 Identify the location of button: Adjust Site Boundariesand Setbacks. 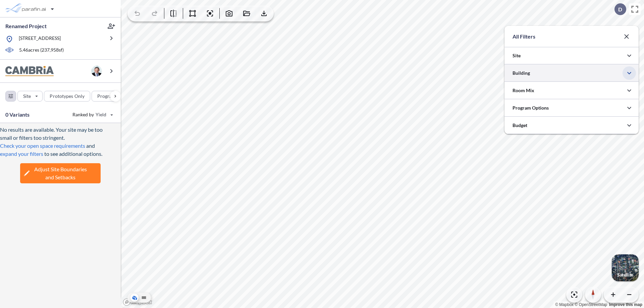
(60, 173).